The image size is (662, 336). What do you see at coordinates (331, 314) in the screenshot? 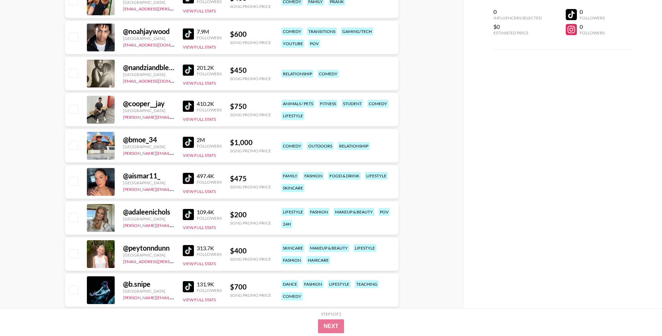
I see `div: Step 1 of 2` at bounding box center [331, 314].